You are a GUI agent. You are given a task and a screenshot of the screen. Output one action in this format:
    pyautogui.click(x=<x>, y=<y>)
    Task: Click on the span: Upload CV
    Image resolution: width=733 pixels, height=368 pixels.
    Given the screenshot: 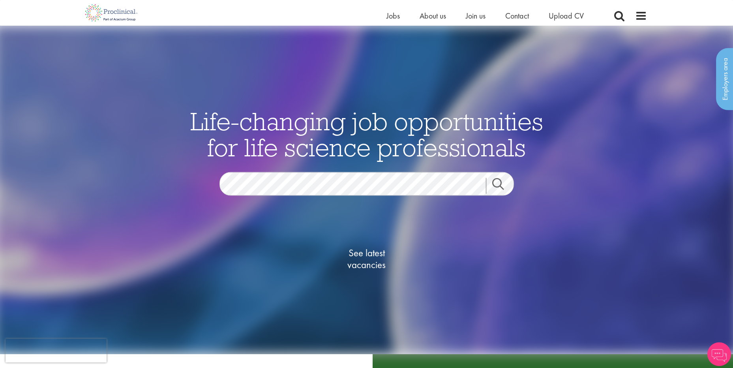 What is the action you would take?
    pyautogui.click(x=566, y=16)
    